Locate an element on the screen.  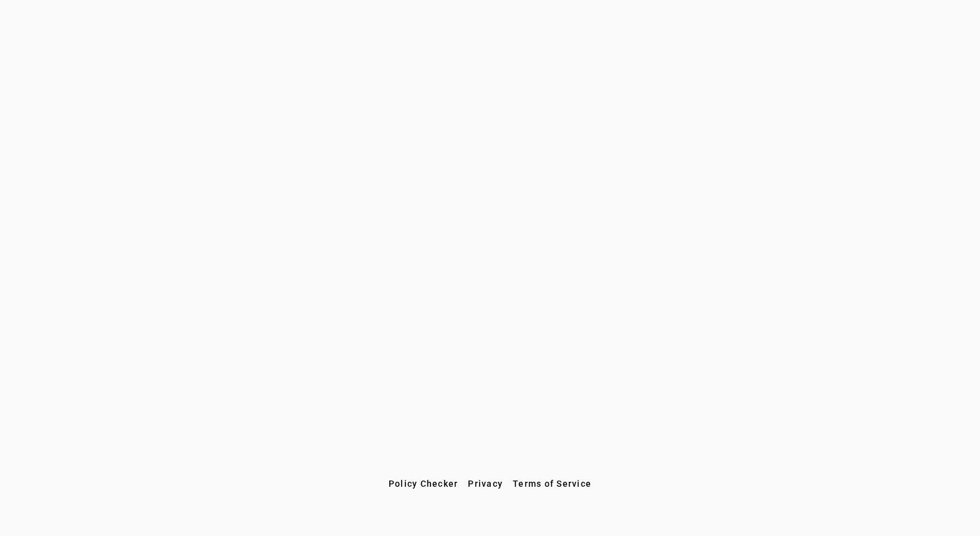
button: Policy Checker is located at coordinates (423, 484).